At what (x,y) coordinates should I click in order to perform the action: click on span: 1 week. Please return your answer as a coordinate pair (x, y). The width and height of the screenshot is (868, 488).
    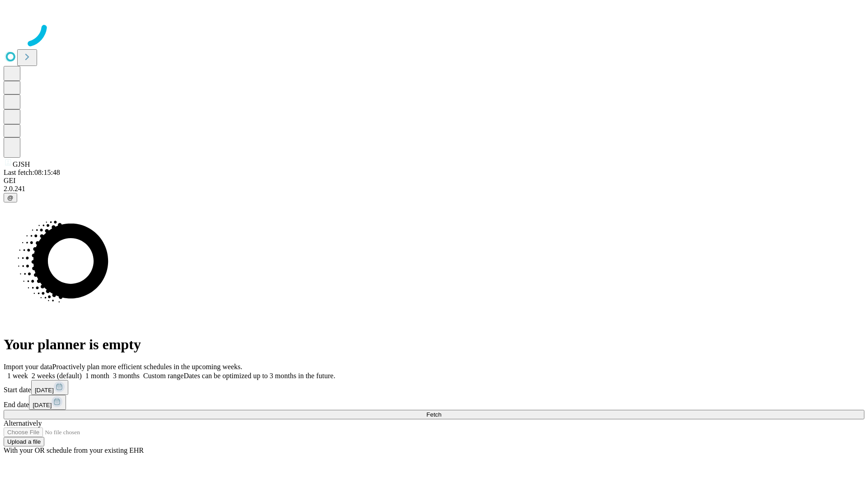
    Looking at the image, I should click on (18, 375).